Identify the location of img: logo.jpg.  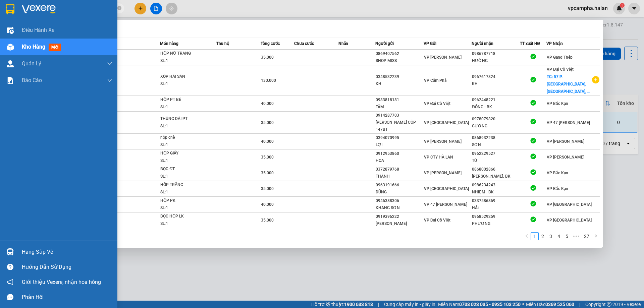
(34, 25).